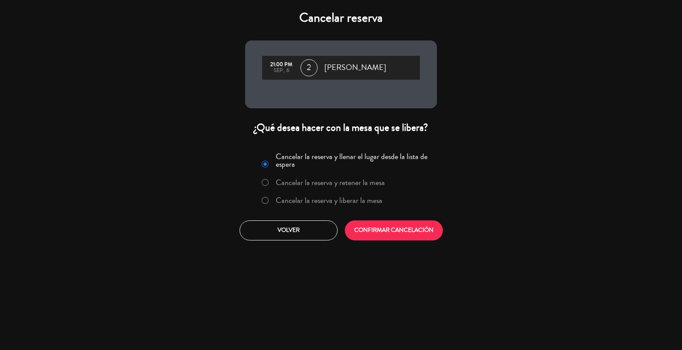  Describe the element at coordinates (281, 71) in the screenshot. I see `div: sep., 6` at that location.